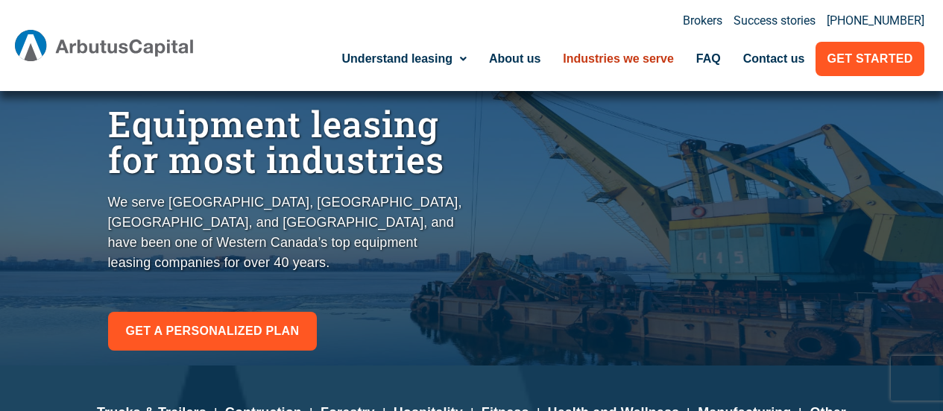 The image size is (943, 411). I want to click on a: Success stories, so click(775, 21).